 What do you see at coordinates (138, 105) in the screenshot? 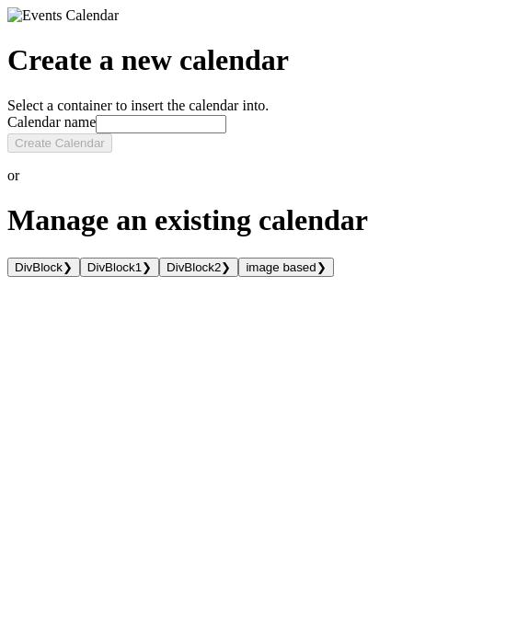
I see `label: Select a container to insert the calendar into.` at bounding box center [138, 105].